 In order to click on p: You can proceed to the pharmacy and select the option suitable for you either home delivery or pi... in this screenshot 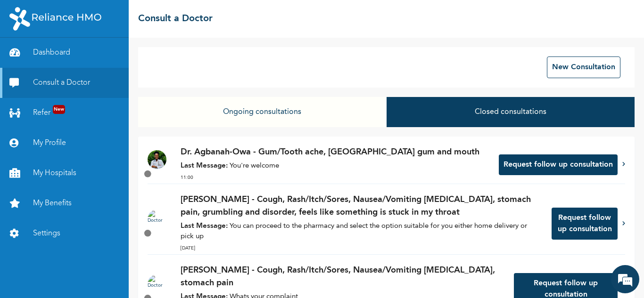, I will do `click(361, 231)`.